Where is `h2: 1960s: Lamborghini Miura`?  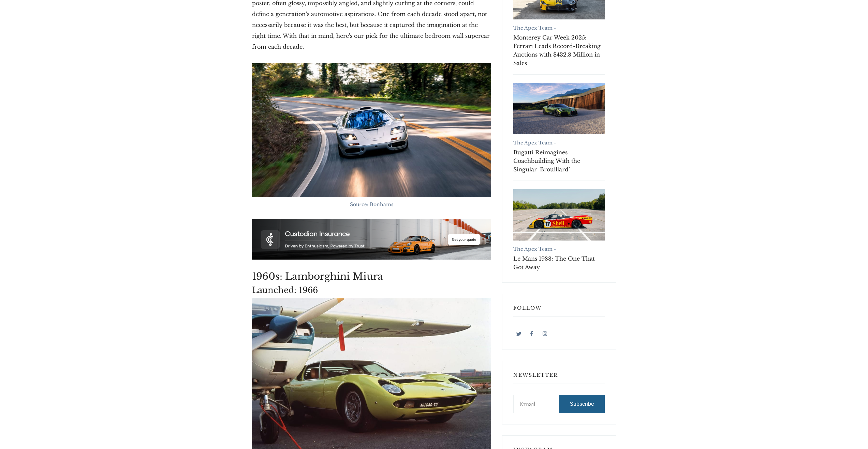 h2: 1960s: Lamborghini Miura is located at coordinates (372, 276).